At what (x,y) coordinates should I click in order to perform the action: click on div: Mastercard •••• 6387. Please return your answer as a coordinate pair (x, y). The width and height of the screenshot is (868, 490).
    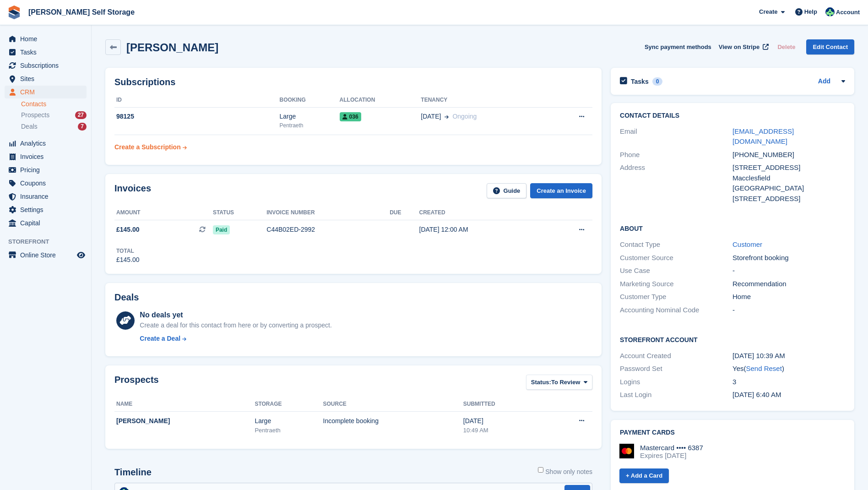
    Looking at the image, I should click on (671, 448).